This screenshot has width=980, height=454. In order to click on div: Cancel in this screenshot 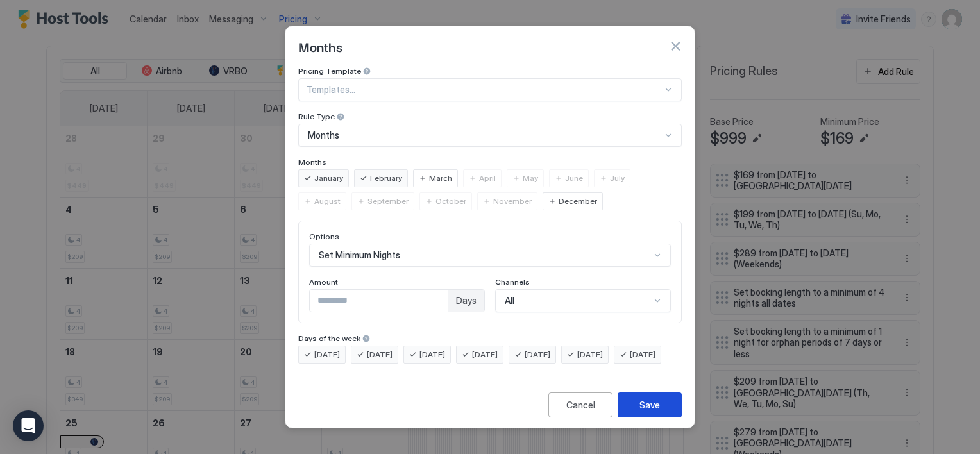, I will do `click(581, 404)`.